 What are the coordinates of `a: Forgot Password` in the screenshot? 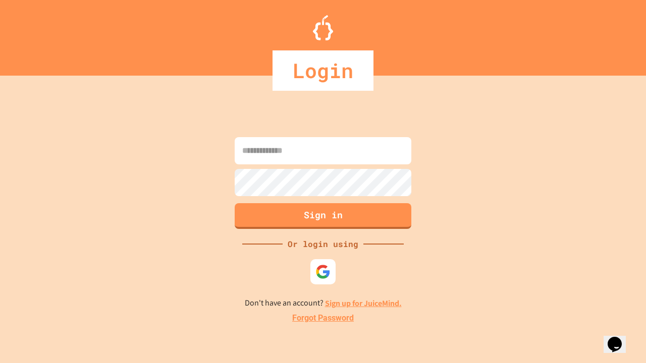 It's located at (323, 318).